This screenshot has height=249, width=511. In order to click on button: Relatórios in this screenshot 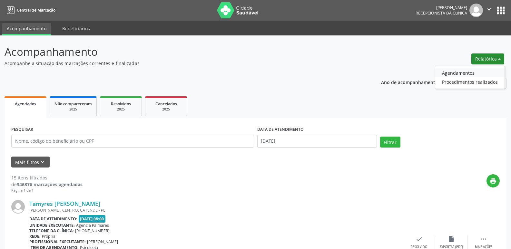, I will do `click(487, 59)`.